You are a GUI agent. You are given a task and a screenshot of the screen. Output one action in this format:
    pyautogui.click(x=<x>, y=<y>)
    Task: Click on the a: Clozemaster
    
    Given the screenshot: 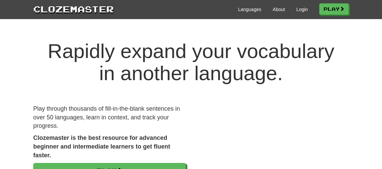 What is the action you would take?
    pyautogui.click(x=74, y=9)
    